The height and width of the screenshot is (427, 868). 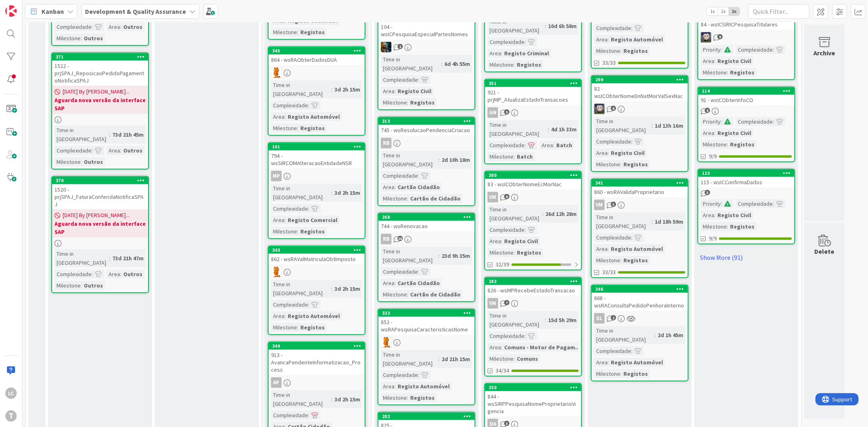 What do you see at coordinates (640, 80) in the screenshot?
I see `div: 299` at bounding box center [640, 80].